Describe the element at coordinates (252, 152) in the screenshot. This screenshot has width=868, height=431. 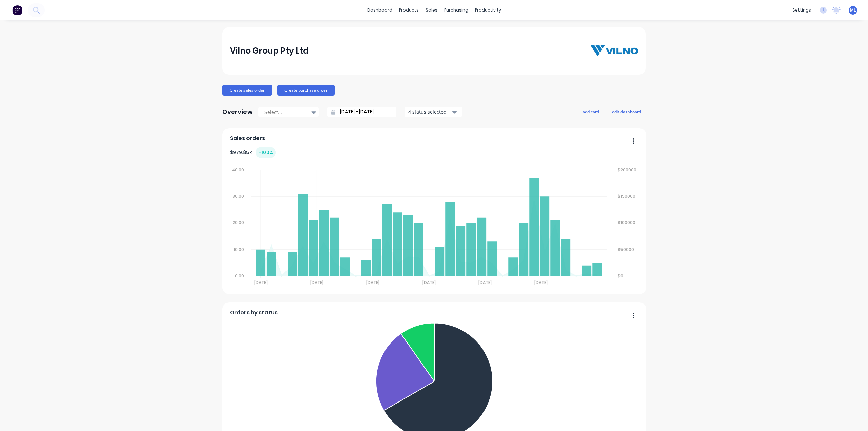
I see `div: $ 979.85k` at that location.